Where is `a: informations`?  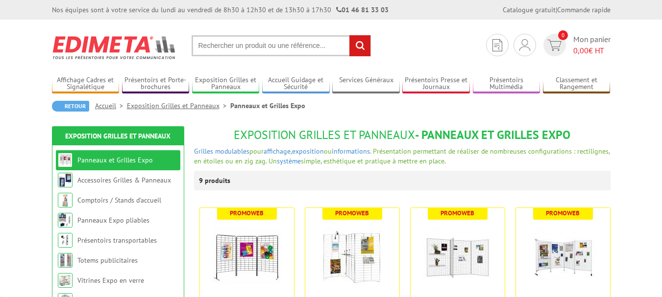
a: informations is located at coordinates (351, 151).